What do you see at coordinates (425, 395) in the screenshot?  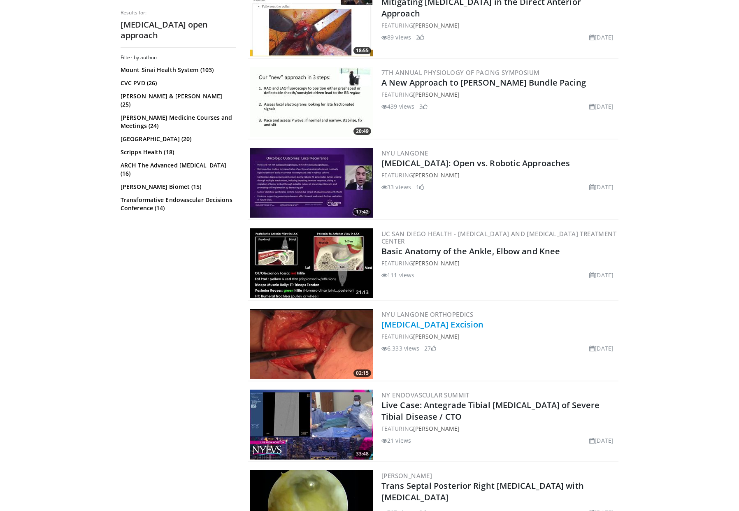 I see `a: NY Endovascular Summit` at bounding box center [425, 395].